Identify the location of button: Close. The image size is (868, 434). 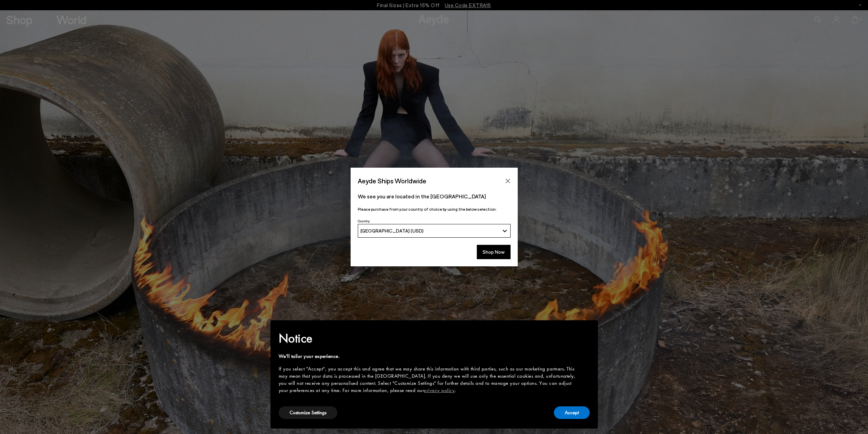
(508, 181).